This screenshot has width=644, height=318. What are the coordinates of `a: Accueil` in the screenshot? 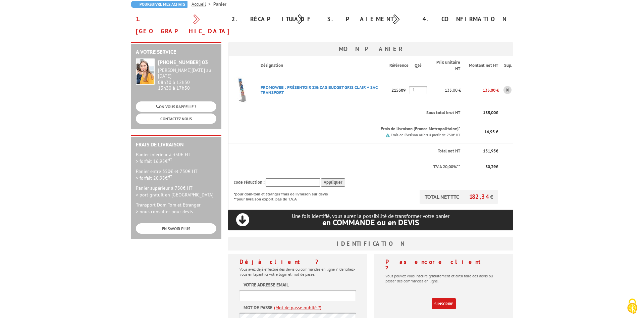 It's located at (202, 4).